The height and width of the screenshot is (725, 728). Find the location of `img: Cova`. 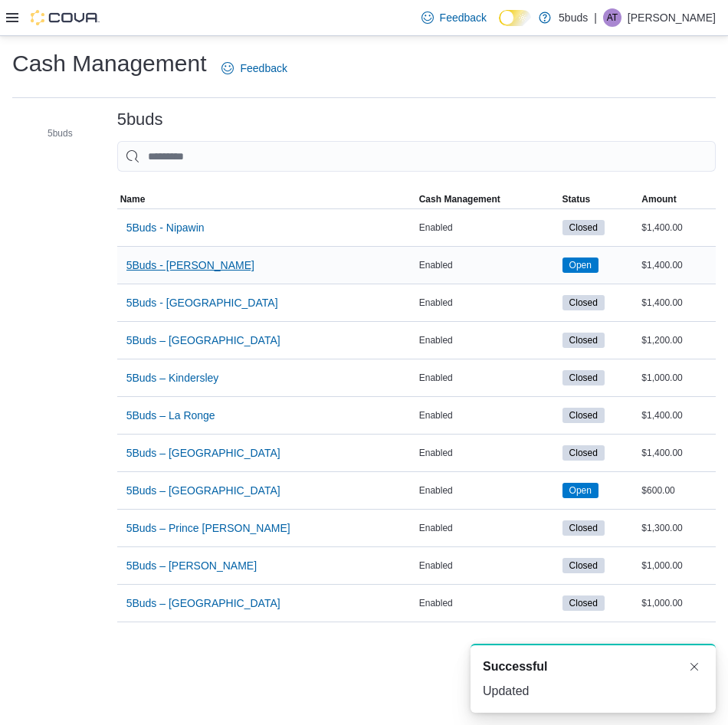

img: Cova is located at coordinates (65, 18).